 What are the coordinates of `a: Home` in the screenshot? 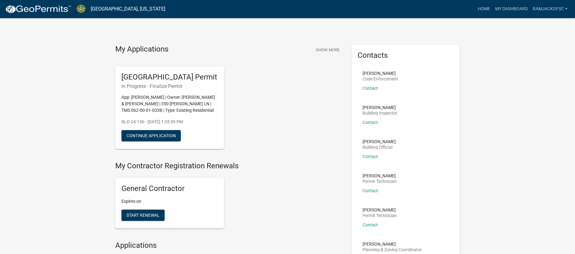 It's located at (484, 9).